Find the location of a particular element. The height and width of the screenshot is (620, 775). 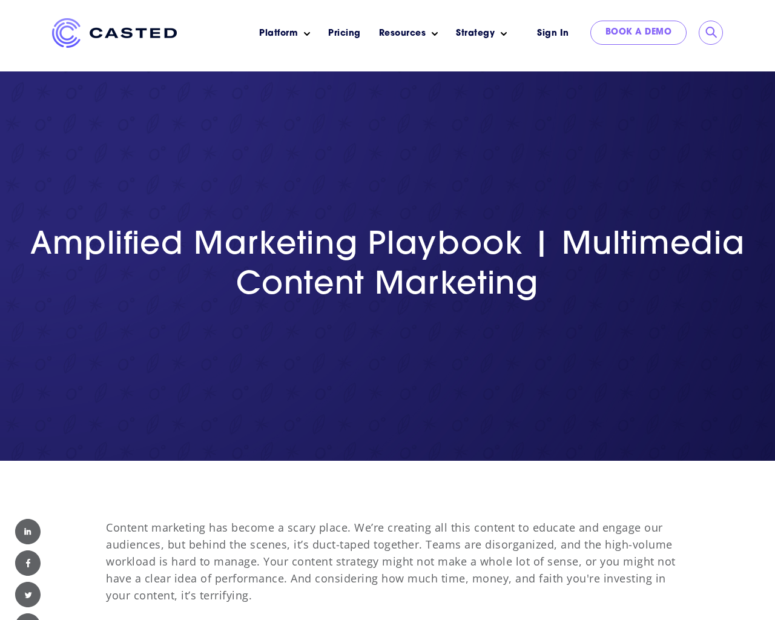

img: Facebook is located at coordinates (28, 563).